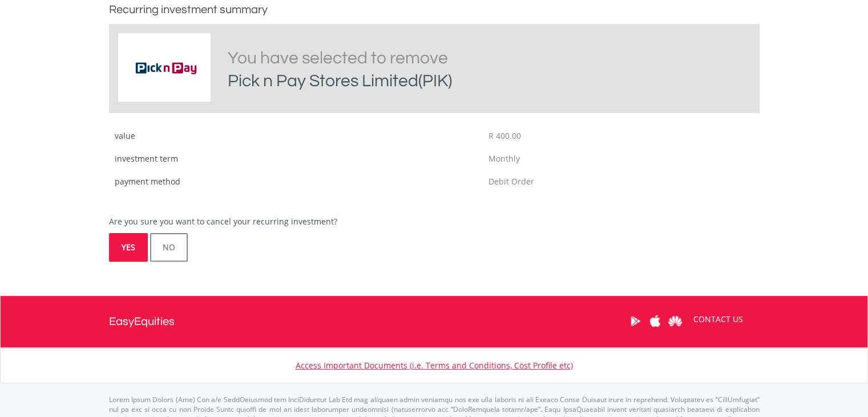 The image size is (868, 417). What do you see at coordinates (141, 321) in the screenshot?
I see `div: EasyEquities` at bounding box center [141, 321].